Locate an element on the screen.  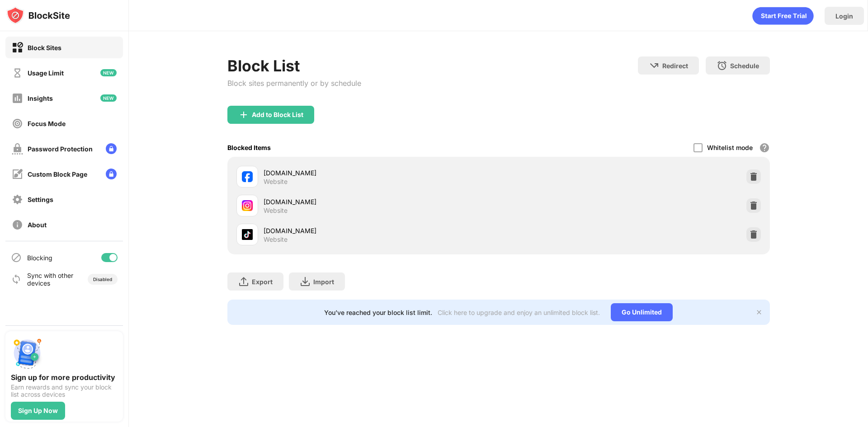
img: focus-off.svg is located at coordinates (17, 124).